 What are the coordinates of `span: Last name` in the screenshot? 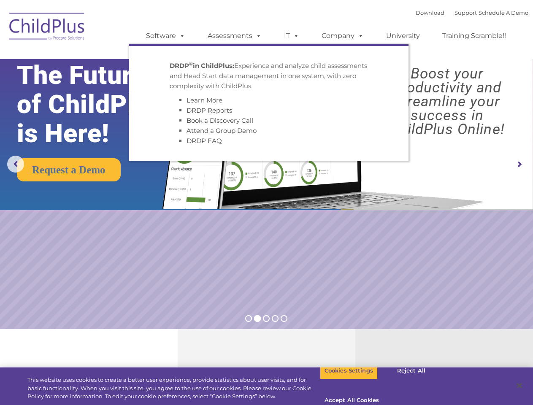 It's located at (130, 59).